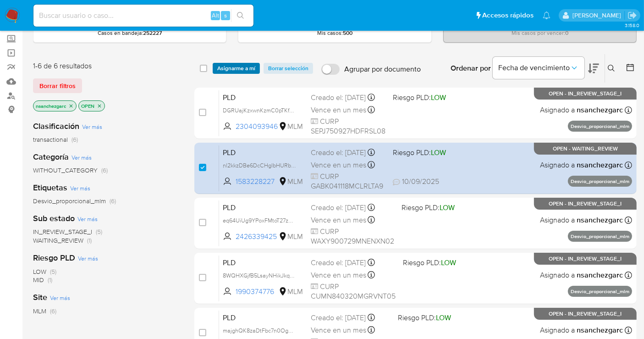 The width and height of the screenshot is (644, 339). What do you see at coordinates (240, 16) in the screenshot?
I see `button: search-icon` at bounding box center [240, 16].